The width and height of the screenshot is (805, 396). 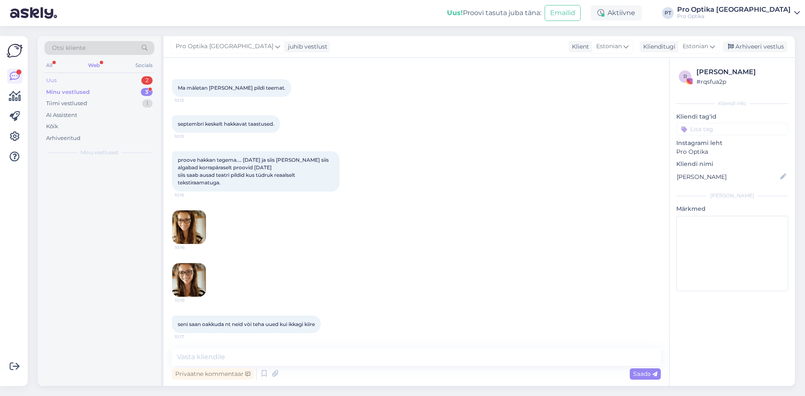 I want to click on div: Uus, so click(x=51, y=81).